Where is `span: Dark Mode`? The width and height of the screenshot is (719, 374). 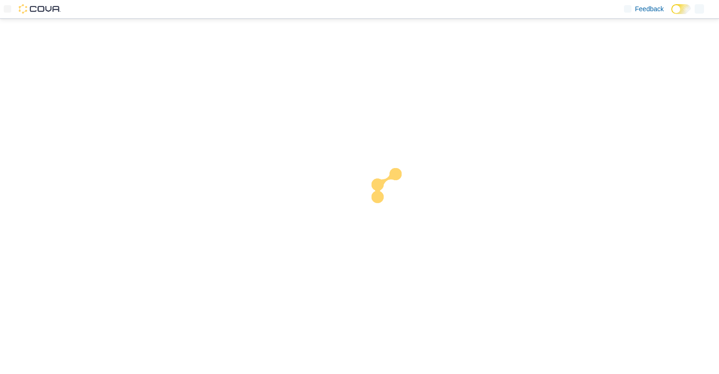
span: Dark Mode is located at coordinates (671, 14).